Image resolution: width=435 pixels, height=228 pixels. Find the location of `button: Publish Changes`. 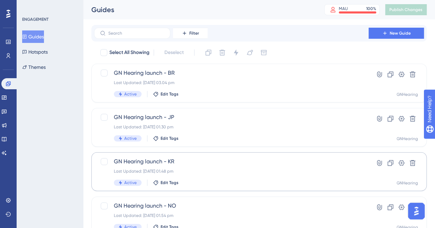

button: Publish Changes is located at coordinates (406, 10).